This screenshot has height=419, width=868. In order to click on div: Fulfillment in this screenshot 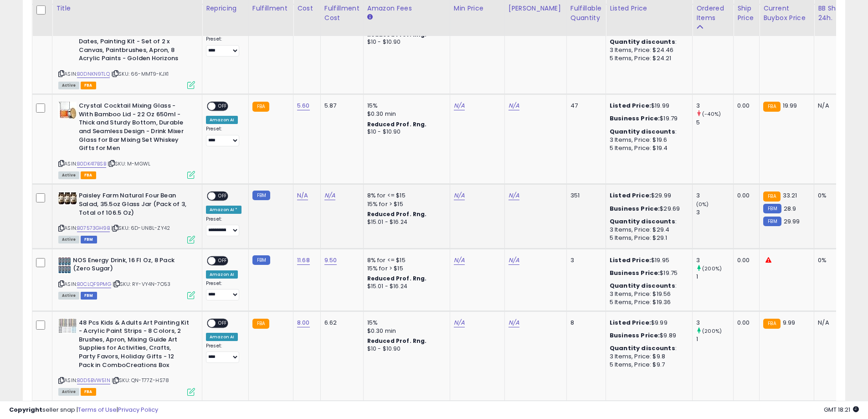, I will do `click(271, 8)`.